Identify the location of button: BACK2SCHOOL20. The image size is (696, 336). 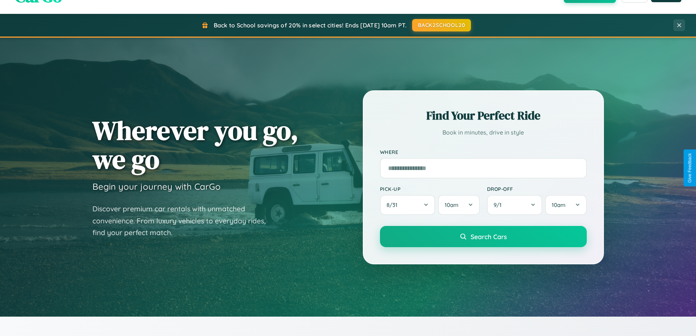
(441, 25).